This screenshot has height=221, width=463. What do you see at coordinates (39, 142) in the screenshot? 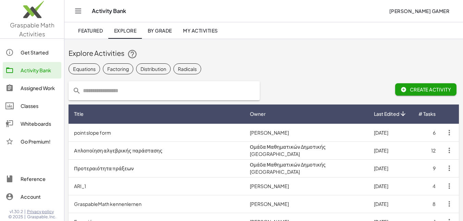
I see `div: Go Premium!` at bounding box center [39, 142].